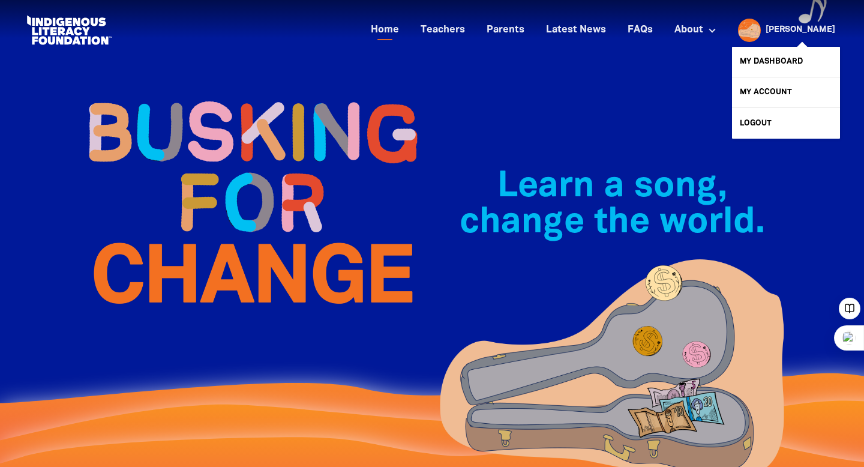 This screenshot has width=864, height=467. I want to click on a: Teachers, so click(443, 30).